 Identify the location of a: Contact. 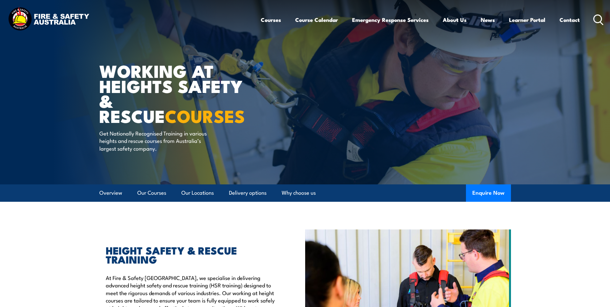
(570, 20).